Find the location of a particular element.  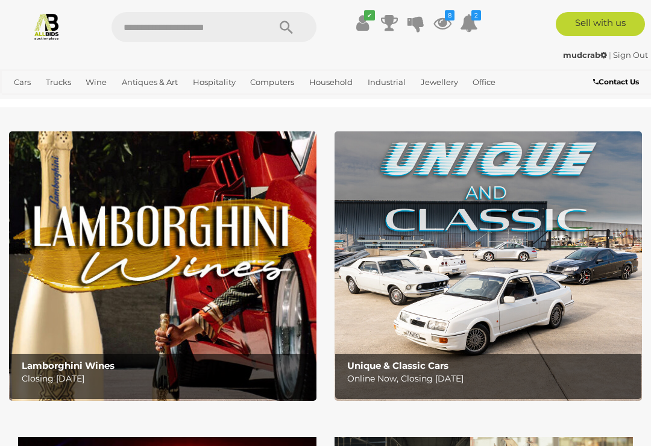

strong: mudcrab is located at coordinates (585, 55).